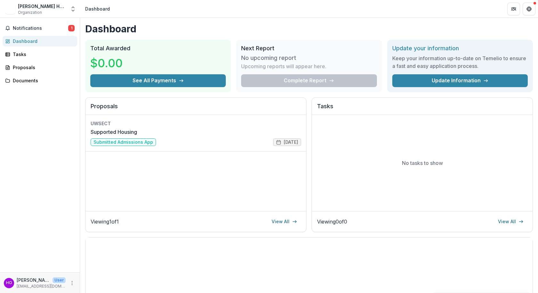 The height and width of the screenshot is (293, 538). What do you see at coordinates (40, 67) in the screenshot?
I see `a: Proposals` at bounding box center [40, 67].